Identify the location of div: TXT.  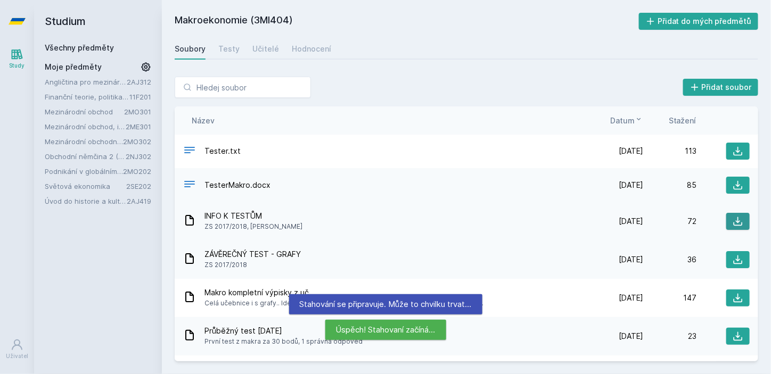
(190, 151).